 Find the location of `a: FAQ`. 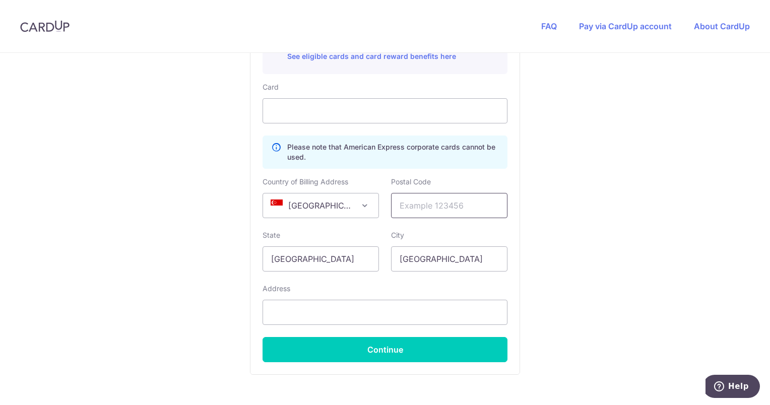

a: FAQ is located at coordinates (549, 26).